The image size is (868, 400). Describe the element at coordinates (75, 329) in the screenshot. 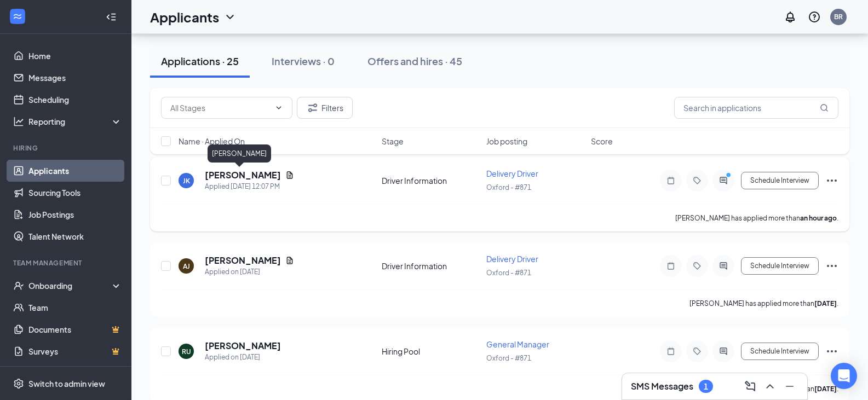

I see `a: DocumentsCrown` at that location.